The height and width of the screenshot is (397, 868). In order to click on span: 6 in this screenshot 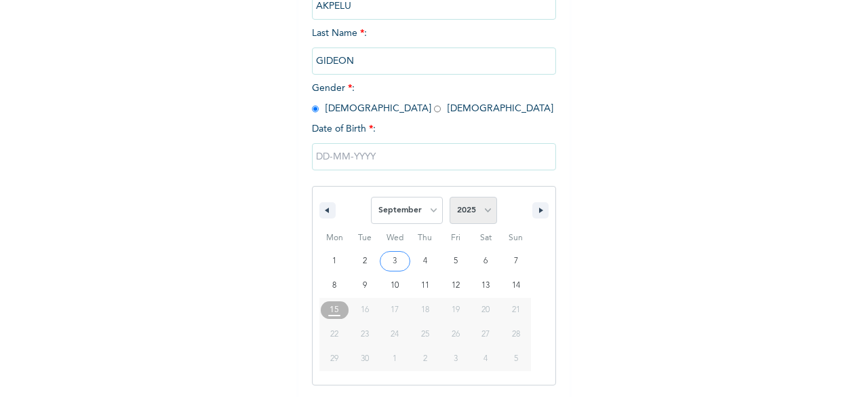, I will do `click(485, 261)`.